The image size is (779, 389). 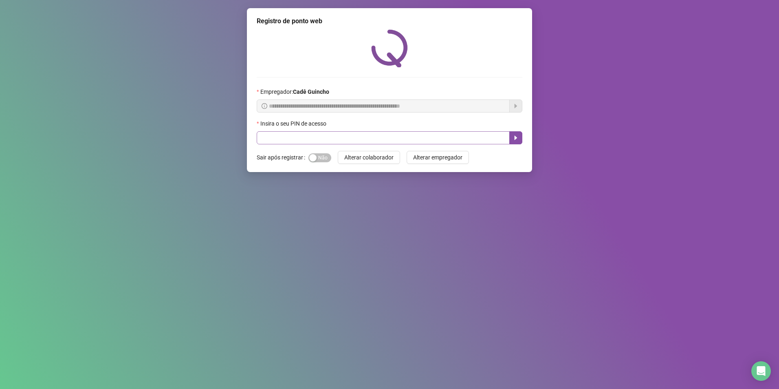 I want to click on span: Empregador :, so click(x=295, y=92).